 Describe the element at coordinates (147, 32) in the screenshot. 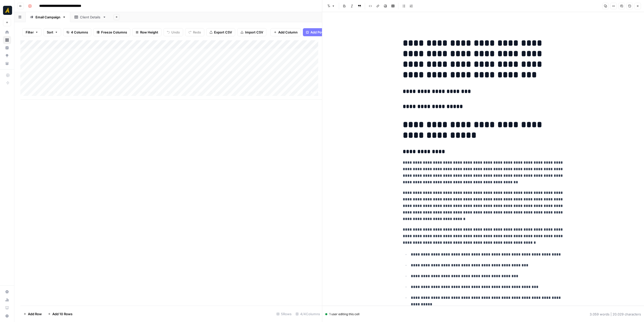

I see `button: Row Height` at that location.